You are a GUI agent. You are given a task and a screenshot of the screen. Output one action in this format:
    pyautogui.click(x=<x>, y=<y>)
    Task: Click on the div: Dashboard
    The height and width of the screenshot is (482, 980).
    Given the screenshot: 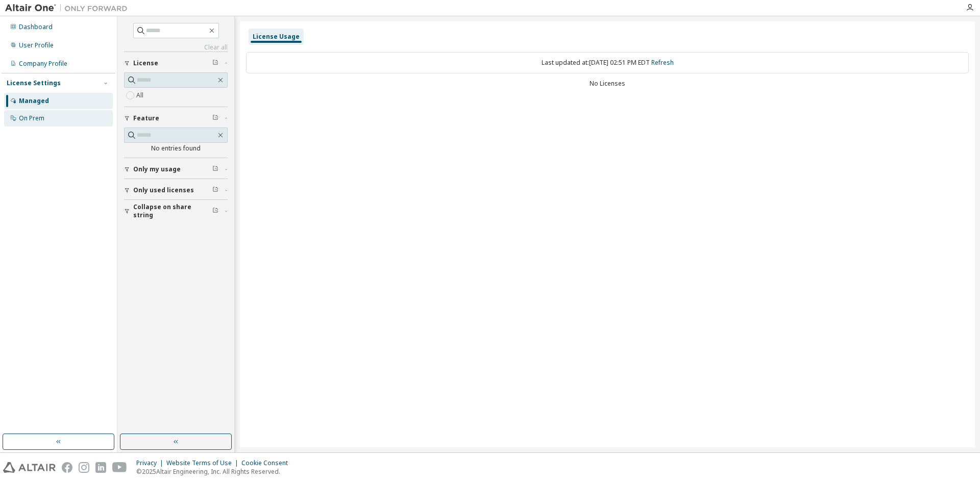 What is the action you would take?
    pyautogui.click(x=36, y=27)
    